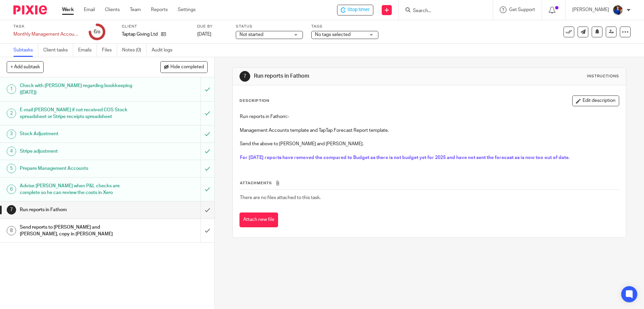  What do you see at coordinates (11, 151) in the screenshot?
I see `div: 4` at bounding box center [11, 151].